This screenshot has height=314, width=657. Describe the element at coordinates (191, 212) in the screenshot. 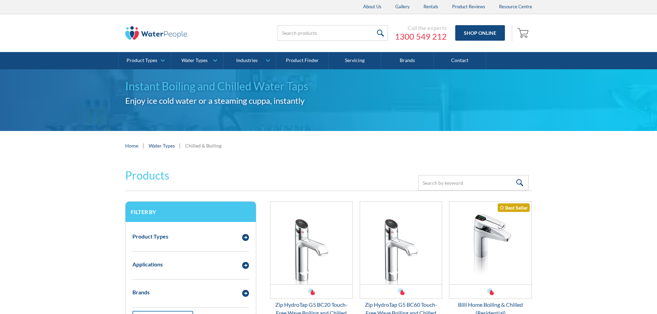

I see `h3: Filter by` at that location.